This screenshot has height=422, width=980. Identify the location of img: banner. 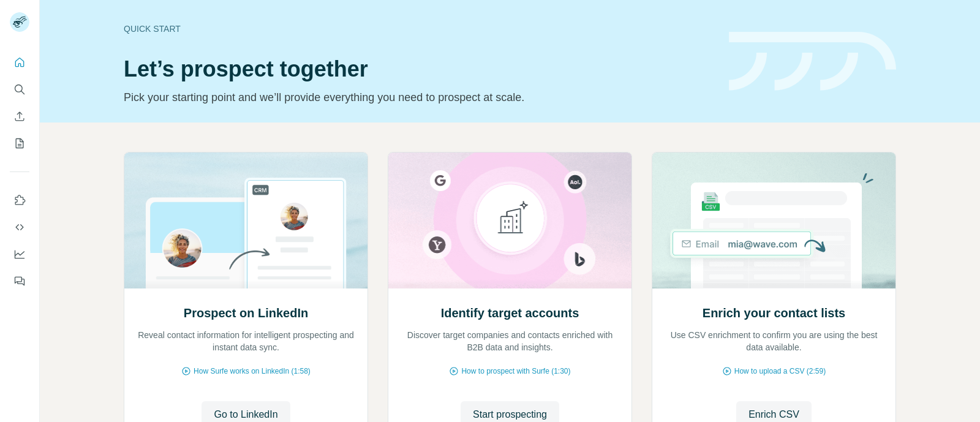
(812, 61).